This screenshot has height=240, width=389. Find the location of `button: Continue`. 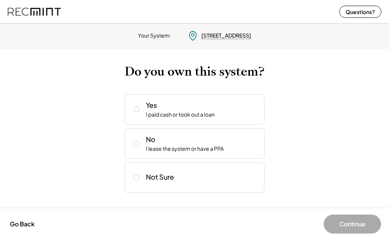

button: Continue is located at coordinates (352, 224).